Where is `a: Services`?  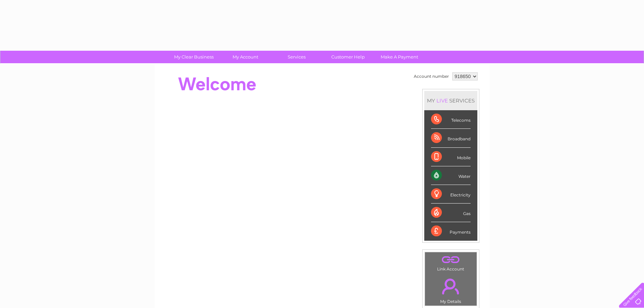 a: Services is located at coordinates (297, 57).